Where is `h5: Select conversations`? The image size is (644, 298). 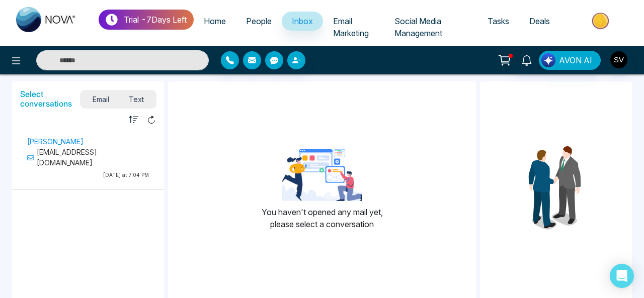
h5: Select conversations is located at coordinates (50, 99).